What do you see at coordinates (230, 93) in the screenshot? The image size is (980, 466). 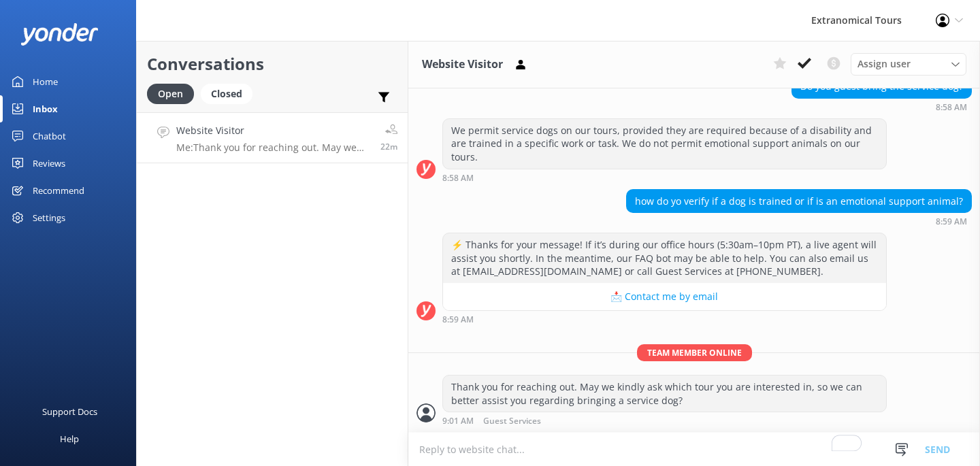 I see `a: Closed` at bounding box center [230, 93].